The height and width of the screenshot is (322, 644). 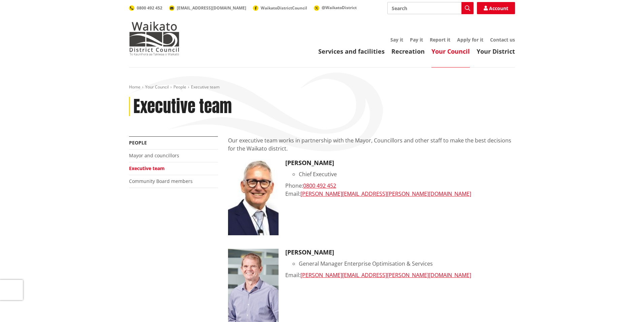 What do you see at coordinates (496, 8) in the screenshot?
I see `a: Account` at bounding box center [496, 8].